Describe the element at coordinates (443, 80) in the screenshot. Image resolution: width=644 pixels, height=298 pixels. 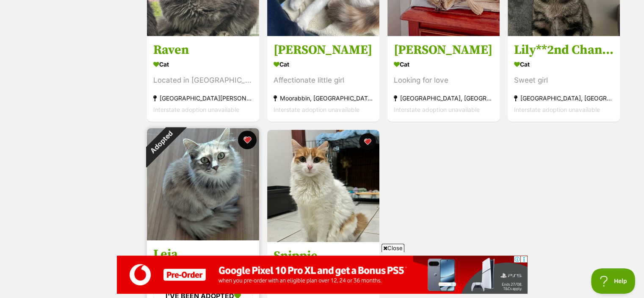
I see `div: Looking for love` at that location.